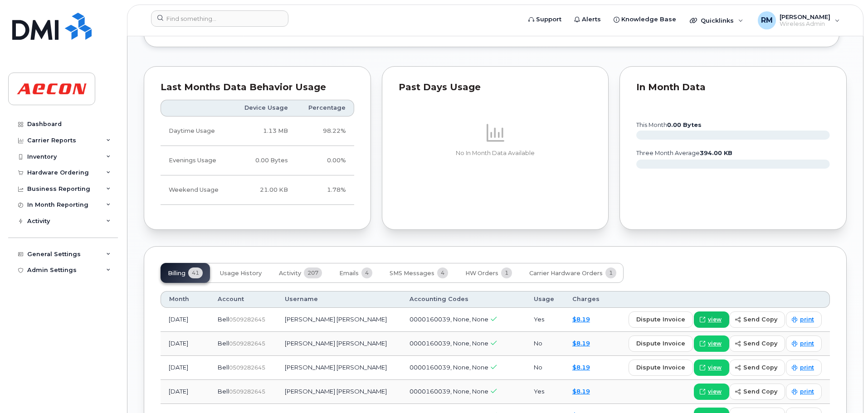 This screenshot has width=868, height=413. What do you see at coordinates (649, 20) in the screenshot?
I see `span: Knowledge Base` at bounding box center [649, 20].